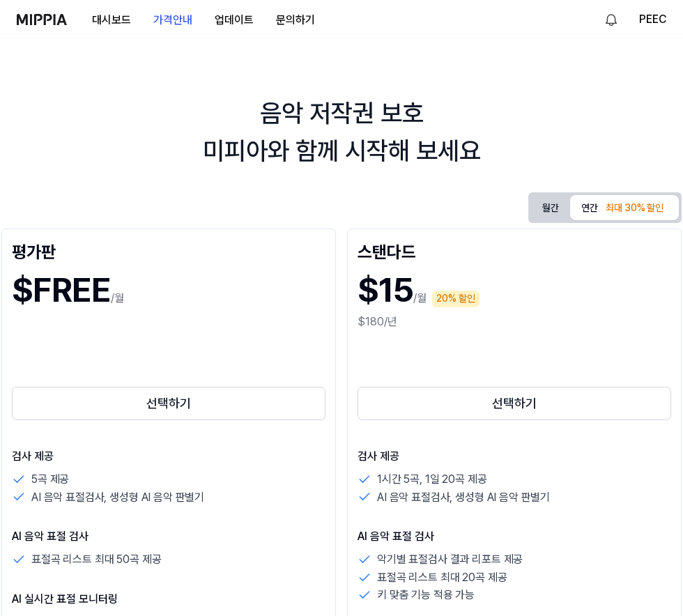  I want to click on button: PEEC, so click(652, 19).